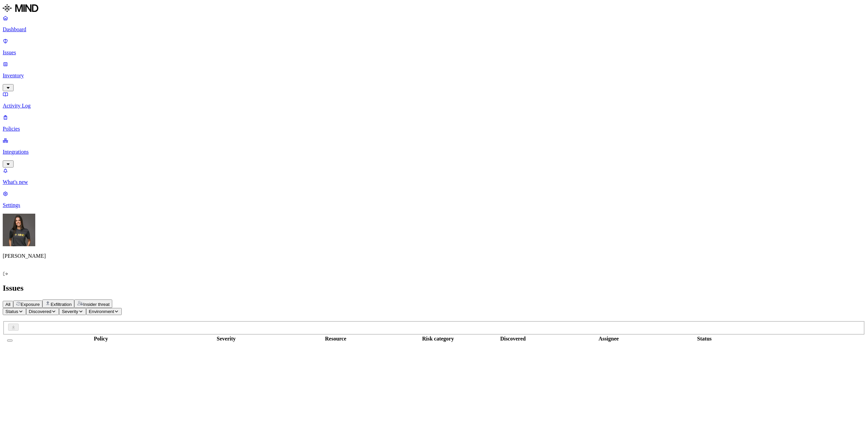 The height and width of the screenshot is (447, 868). I want to click on span: Severity, so click(70, 312).